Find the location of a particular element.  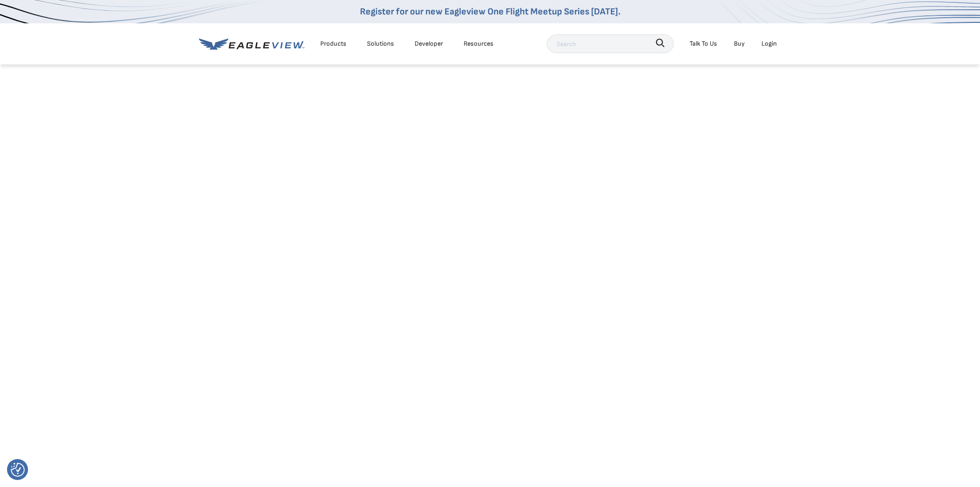

div: Talk To Us is located at coordinates (703, 44).